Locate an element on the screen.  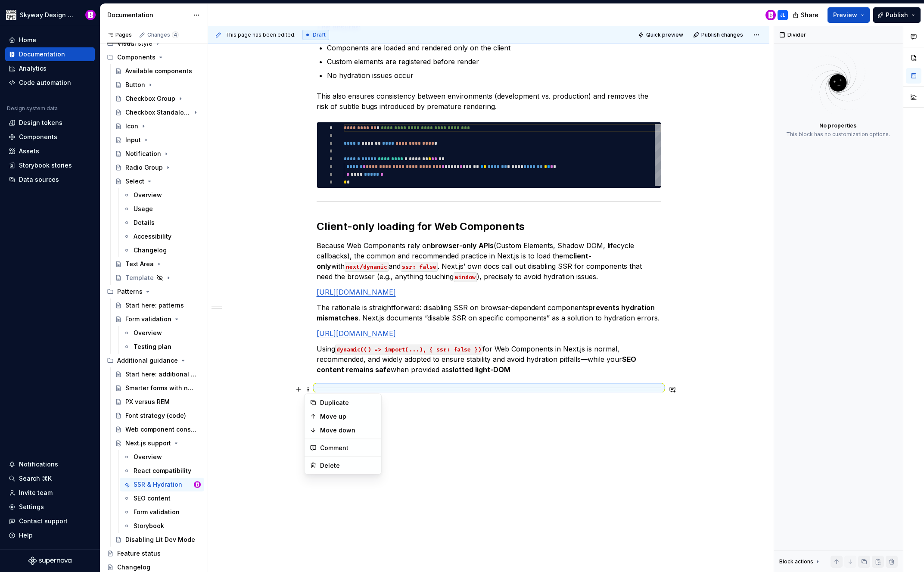
div: Settings is located at coordinates (32, 507).